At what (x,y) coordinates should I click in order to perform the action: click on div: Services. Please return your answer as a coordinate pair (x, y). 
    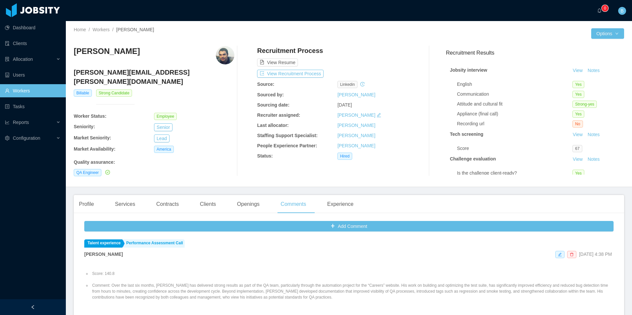
    Looking at the image, I should click on (125, 204).